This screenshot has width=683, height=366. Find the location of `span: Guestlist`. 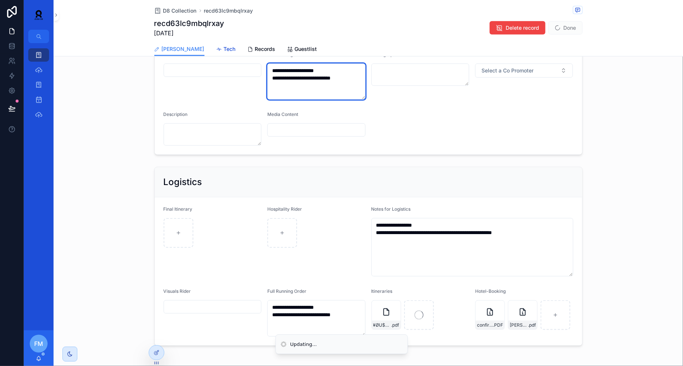

span: Guestlist is located at coordinates (306, 49).